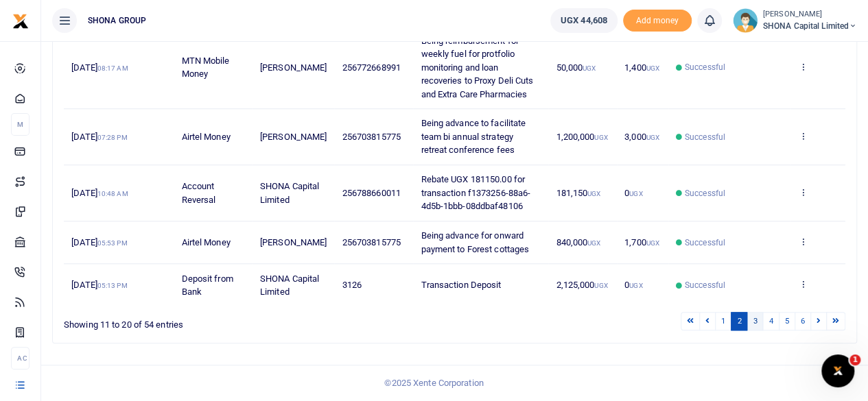 Image resolution: width=868 pixels, height=401 pixels. I want to click on span: Rebate UGX 181150.00 for transaction f1373256-88a6-4d5b-1bbb-08ddbaf48106, so click(475, 192).